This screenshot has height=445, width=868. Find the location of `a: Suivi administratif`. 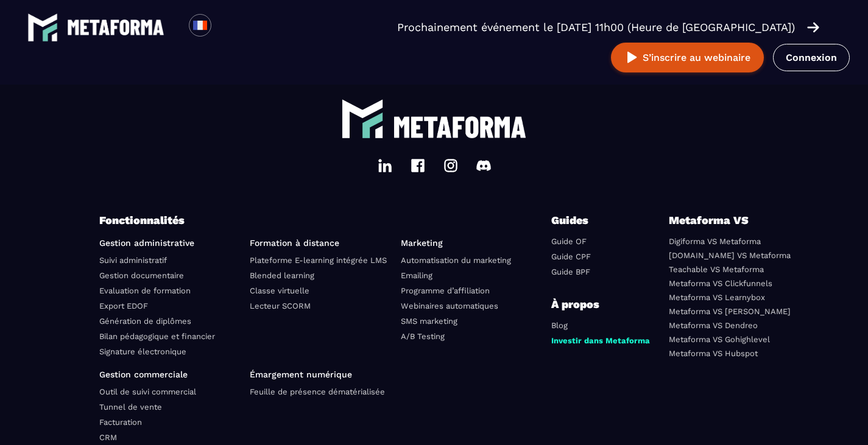

a: Suivi administratif is located at coordinates (133, 260).